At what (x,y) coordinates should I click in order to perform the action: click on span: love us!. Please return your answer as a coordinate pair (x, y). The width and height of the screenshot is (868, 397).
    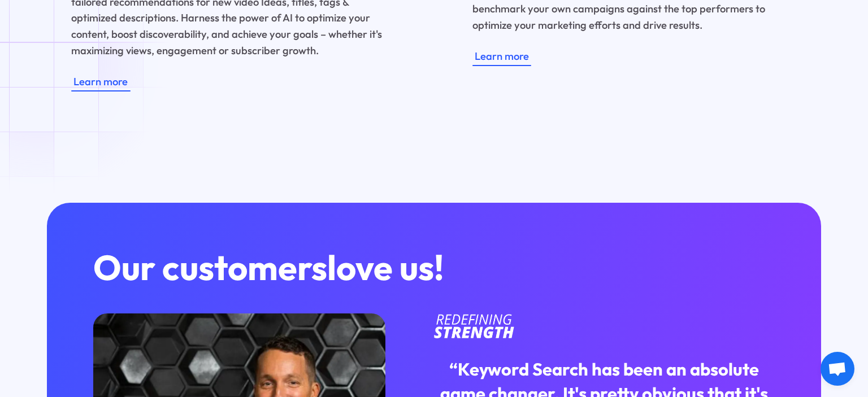
    Looking at the image, I should click on (386, 267).